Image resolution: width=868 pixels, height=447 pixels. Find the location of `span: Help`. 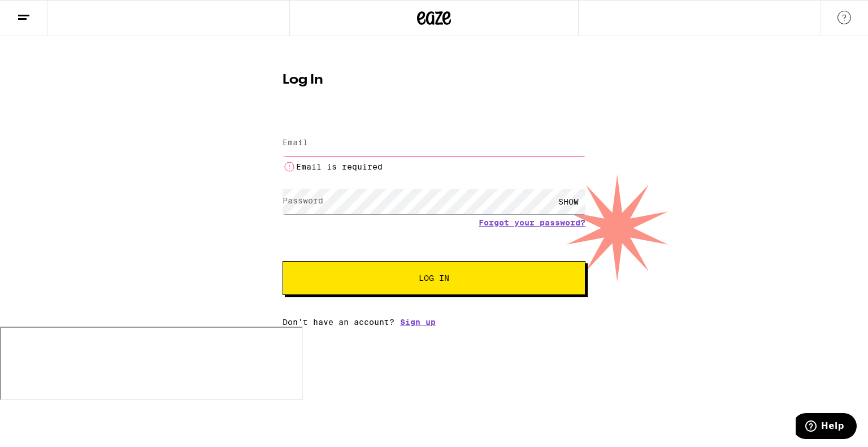

span: Help is located at coordinates (36, 13).